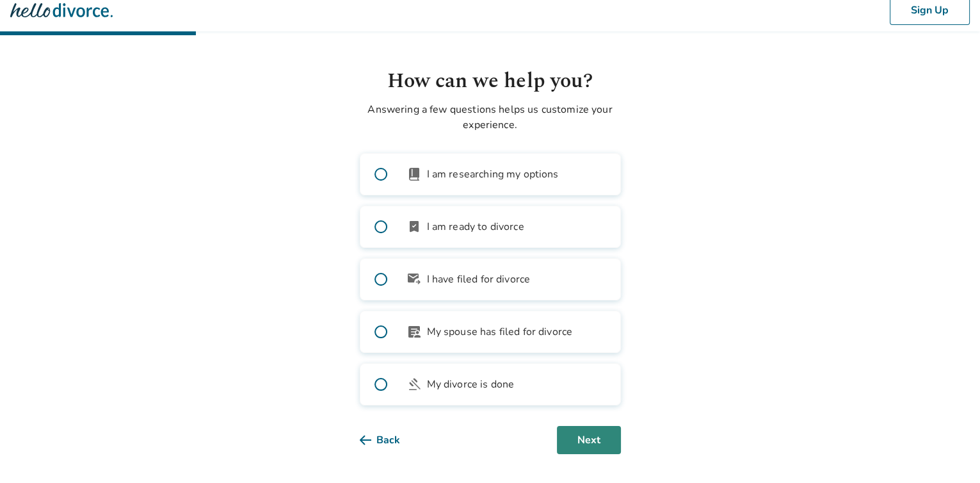  What do you see at coordinates (414, 332) in the screenshot?
I see `span: article_person` at bounding box center [414, 332].